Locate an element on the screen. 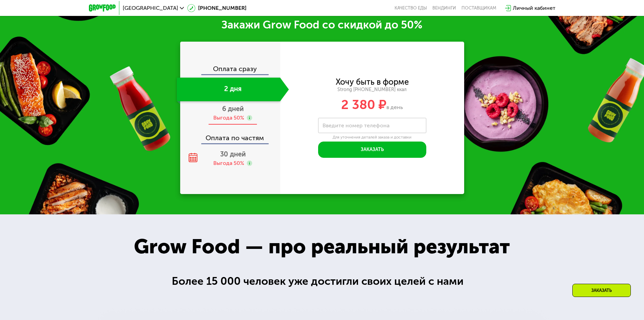  div: Хочу быть в форме is located at coordinates (372, 82).